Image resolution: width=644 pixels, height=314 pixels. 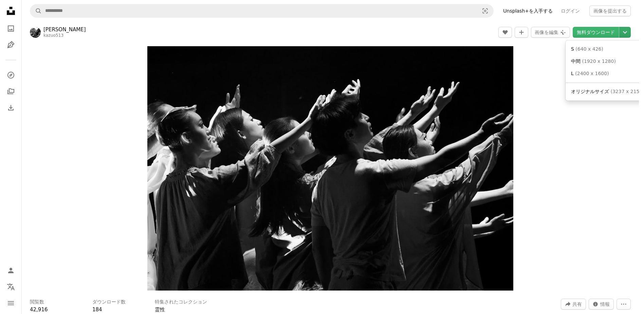 What do you see at coordinates (589, 49) in the screenshot?
I see `span: ( 640 x 426 )` at bounding box center [589, 49].